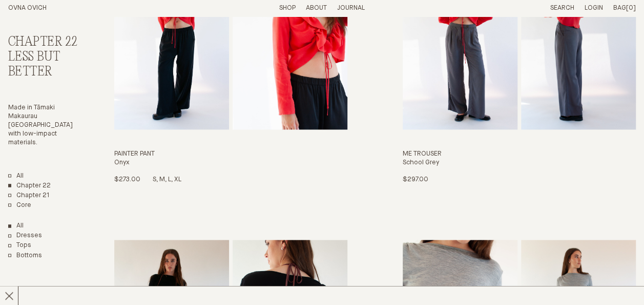  What do you see at coordinates (43, 42) in the screenshot?
I see `h2: Chapter 22` at bounding box center [43, 42].